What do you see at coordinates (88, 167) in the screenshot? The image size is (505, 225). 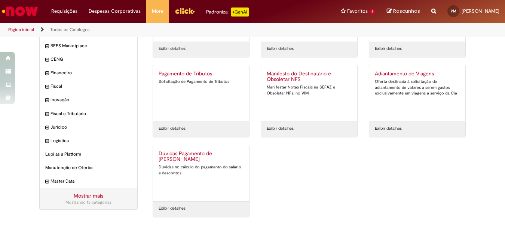 I see `div: Manutenção de Ofertas` at bounding box center [88, 167].